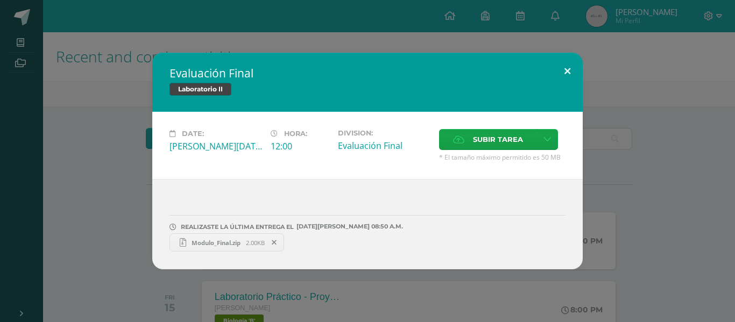  Describe the element at coordinates (295, 133) in the screenshot. I see `span: Hora:` at that location.